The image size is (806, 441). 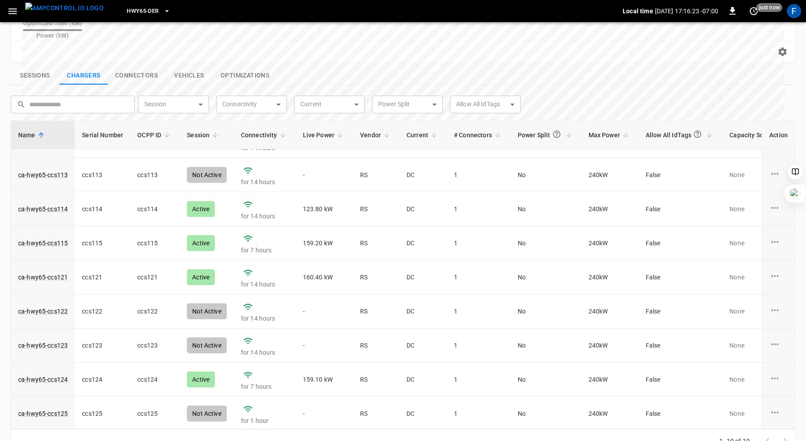 What do you see at coordinates (758, 135) in the screenshot?
I see `th: Capacity Schedules` at bounding box center [758, 135].